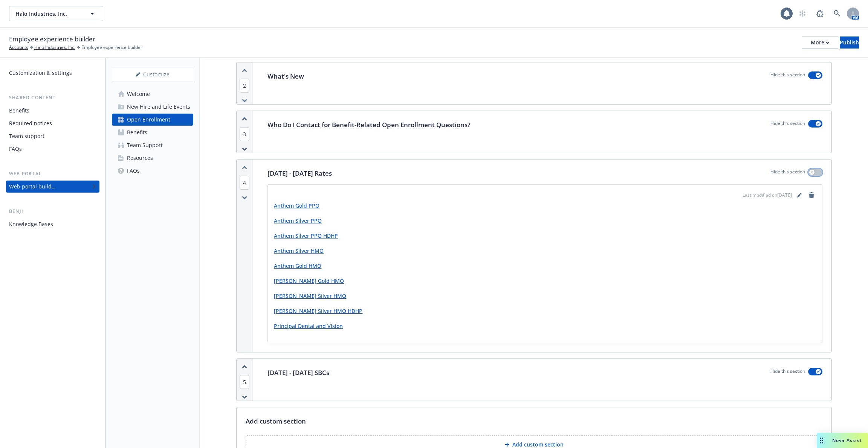  Describe the element at coordinates (812, 196) in the screenshot. I see `a: remove` at that location.